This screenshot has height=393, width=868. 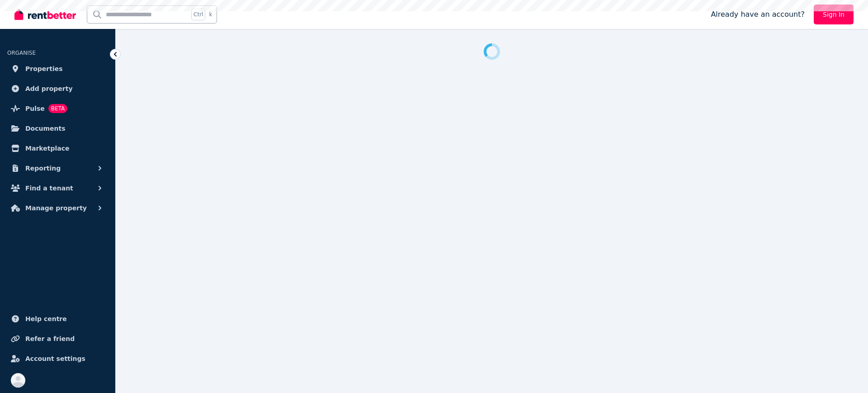 I want to click on button: Reporting, so click(x=57, y=168).